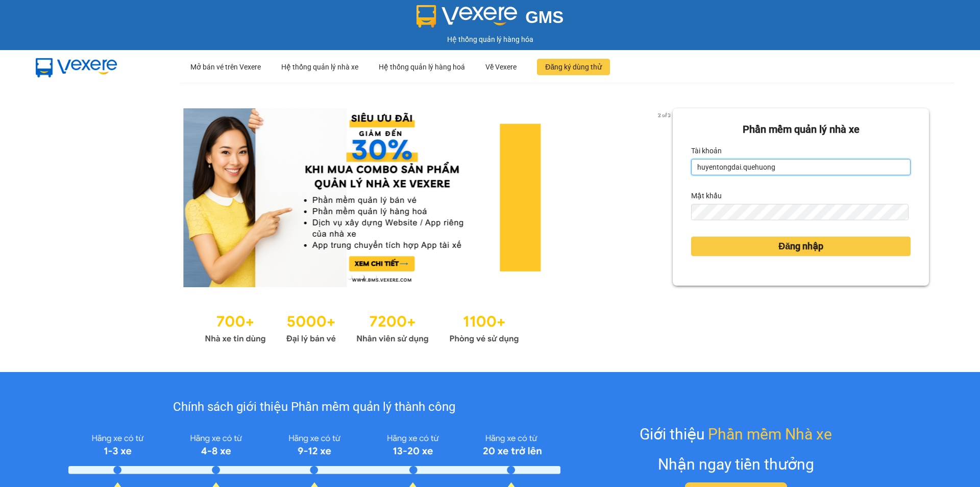 The image size is (980, 487). What do you see at coordinates (770, 434) in the screenshot?
I see `span: Phần mềm Nhà xe` at bounding box center [770, 434].